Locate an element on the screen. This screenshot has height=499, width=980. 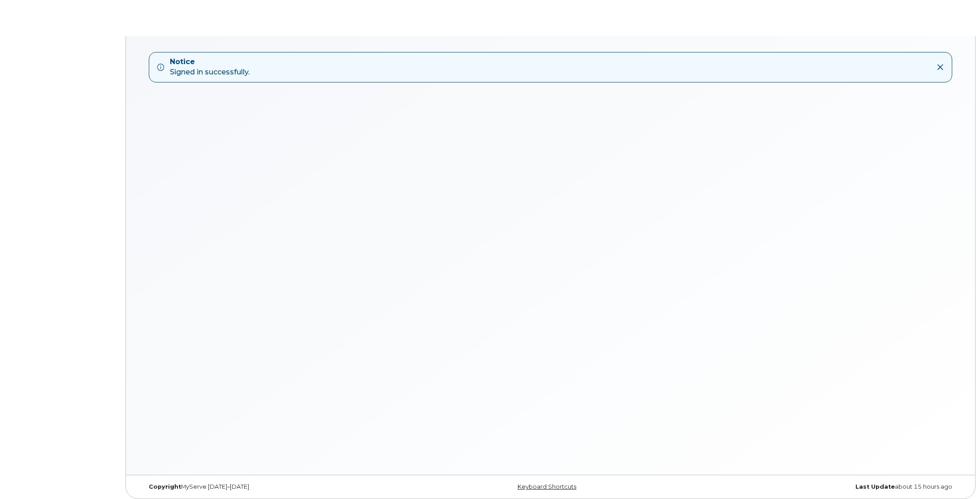
div: Signed in successfully. is located at coordinates (210, 67).